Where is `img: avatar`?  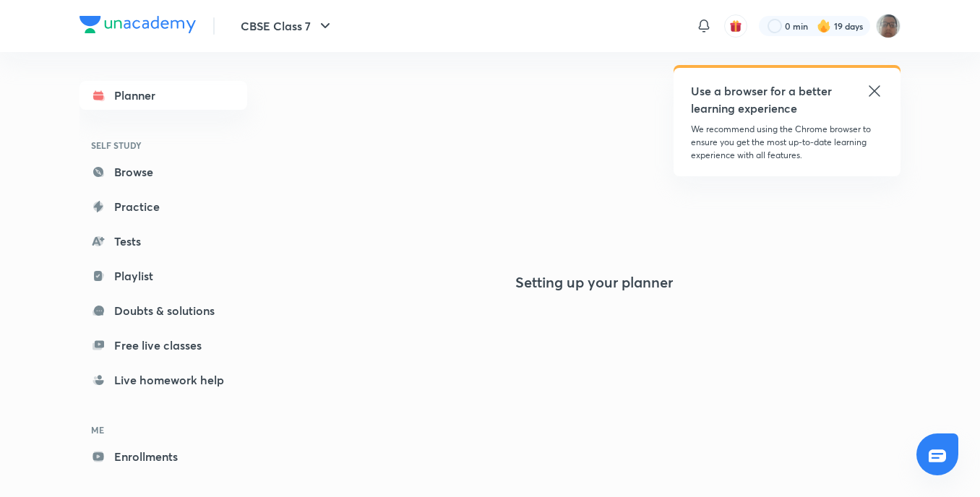 img: avatar is located at coordinates (736, 26).